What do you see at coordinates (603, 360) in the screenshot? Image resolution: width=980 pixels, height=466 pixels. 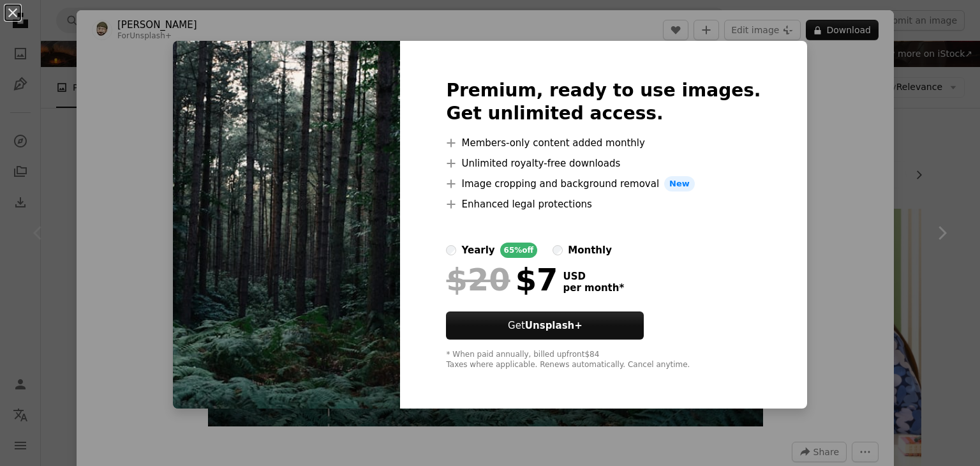 I see `div: * When paid annually, billed upfront $84 Taxes where applicable. Renews automatically. Cancel any...` at bounding box center [603, 360].